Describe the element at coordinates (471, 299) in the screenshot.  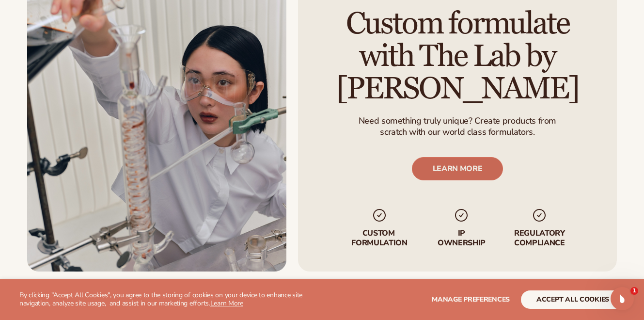
I see `button: Manage preferences` at that location.